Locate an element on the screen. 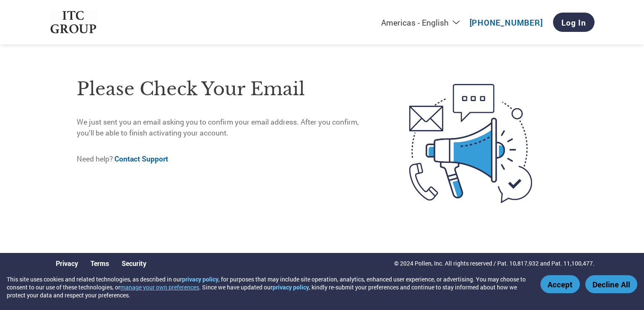 This screenshot has height=310, width=644. img: ITC Group is located at coordinates (74, 22).